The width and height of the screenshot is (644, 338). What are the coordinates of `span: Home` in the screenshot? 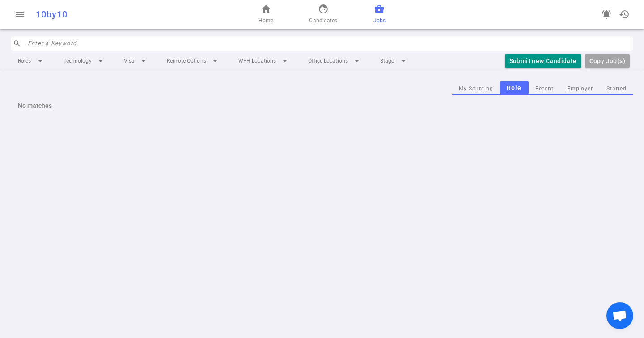 It's located at (266, 21).